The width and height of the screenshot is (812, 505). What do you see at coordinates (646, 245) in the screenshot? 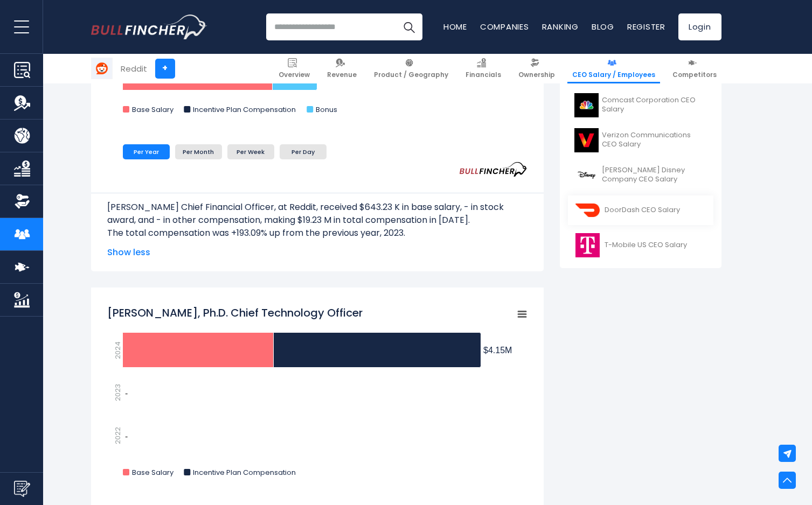
I see `span: T-Mobile US CEO Salary` at bounding box center [646, 245].